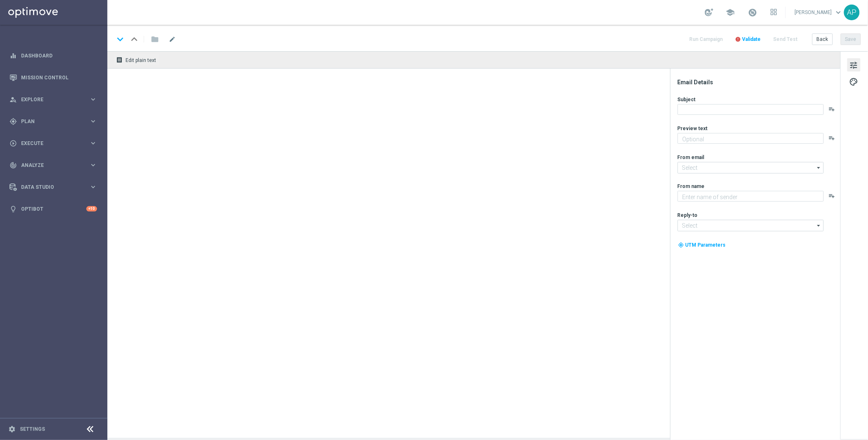  I want to click on div: gps_fixed Plan keyboard_arrow_right, so click(53, 121).